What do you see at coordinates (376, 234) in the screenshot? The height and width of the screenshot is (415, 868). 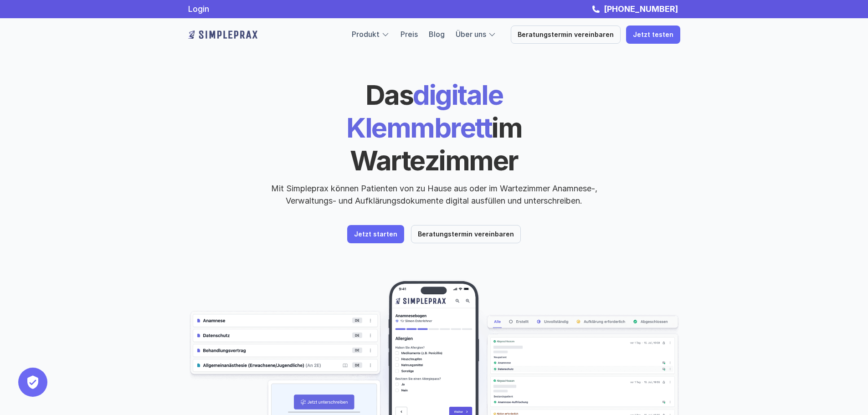 I see `a: Jetzt starten` at bounding box center [376, 234].